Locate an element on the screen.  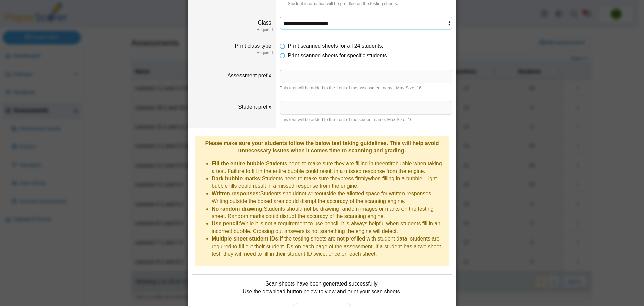
li: Students should outside the allotted space for written responses. Writing outside the boxed area ... is located at coordinates (329, 198).